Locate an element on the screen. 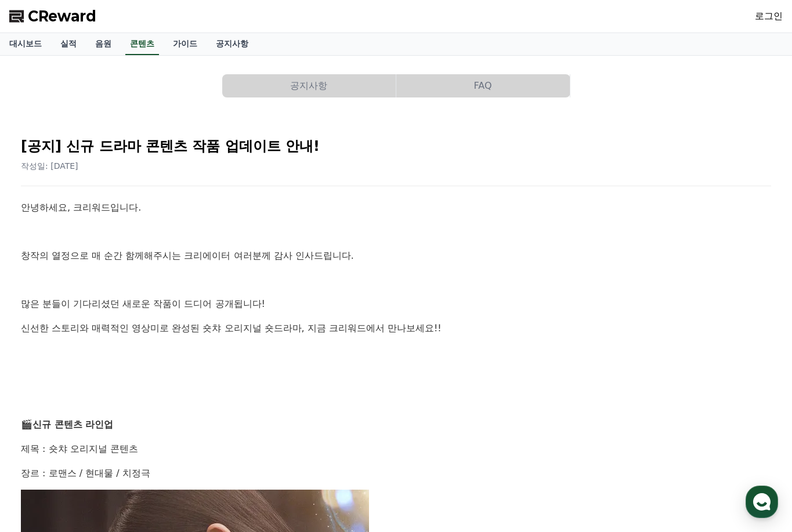 The width and height of the screenshot is (792, 532). span: 대화 is located at coordinates (113, 390).